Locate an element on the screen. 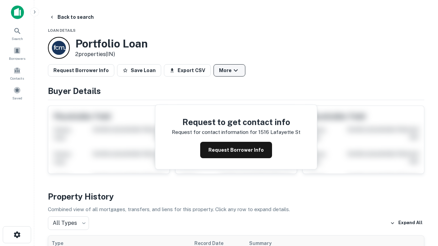 Image resolution: width=438 pixels, height=246 pixels. button: Expand All is located at coordinates (406, 224).